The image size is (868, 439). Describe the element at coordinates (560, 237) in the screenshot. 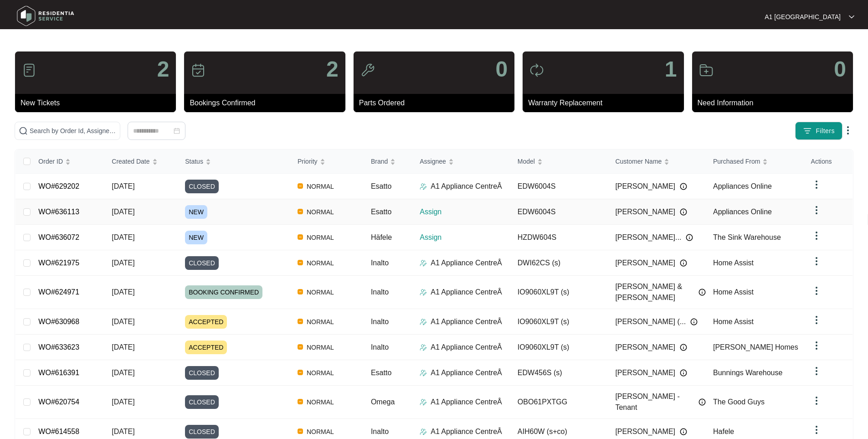

I see `td: HZDW604S` at that location.